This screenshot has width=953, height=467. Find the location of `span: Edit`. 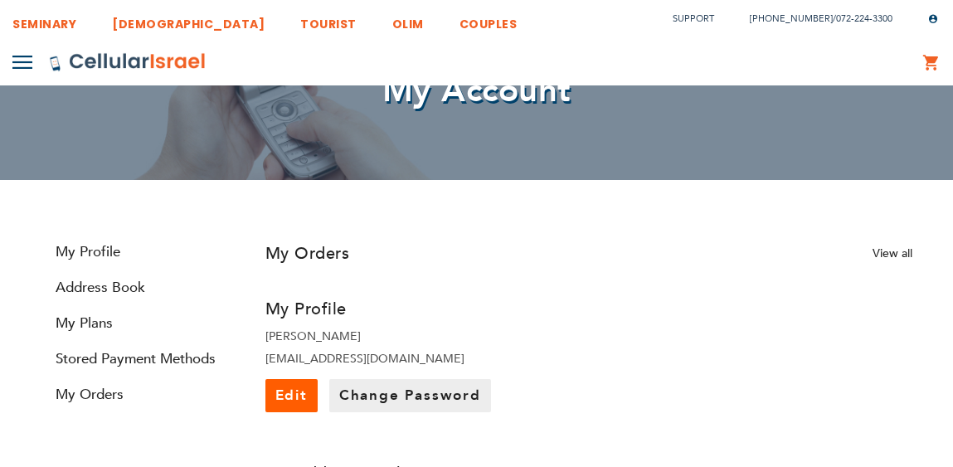

span: Edit is located at coordinates (291, 395).